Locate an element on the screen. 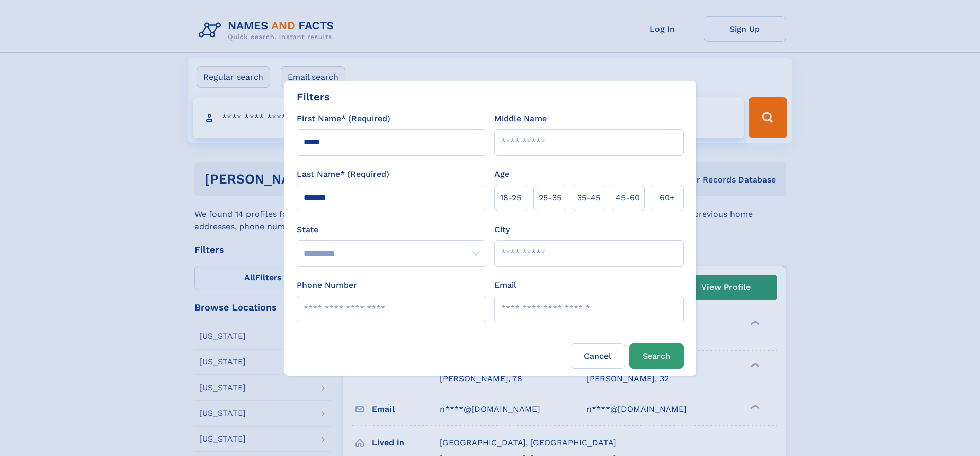  span: 18‑25 is located at coordinates (510, 198).